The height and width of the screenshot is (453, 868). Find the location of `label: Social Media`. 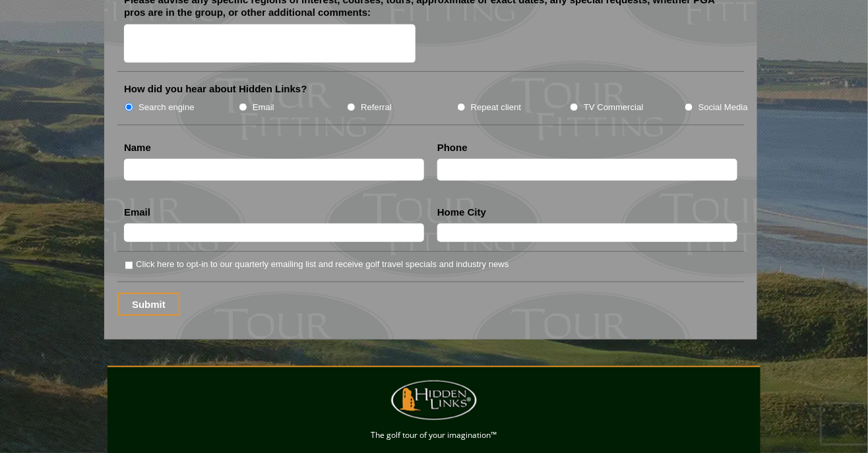

label: Social Media is located at coordinates (723, 108).